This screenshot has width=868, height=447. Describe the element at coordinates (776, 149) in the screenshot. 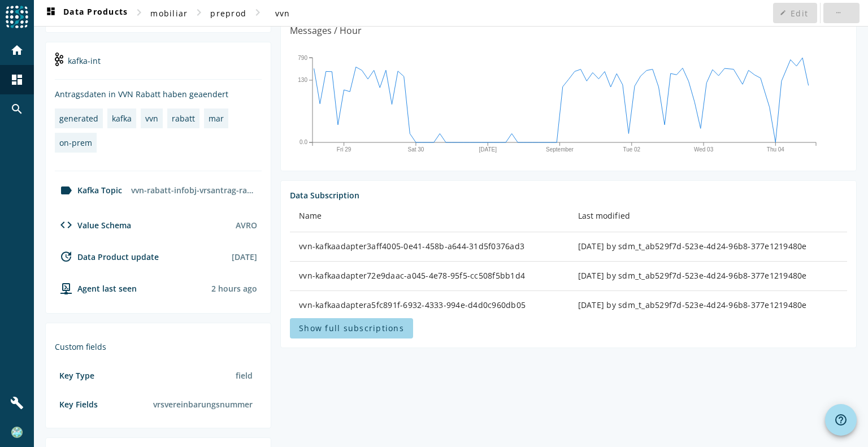

I see `text: Thu 04` at that location.